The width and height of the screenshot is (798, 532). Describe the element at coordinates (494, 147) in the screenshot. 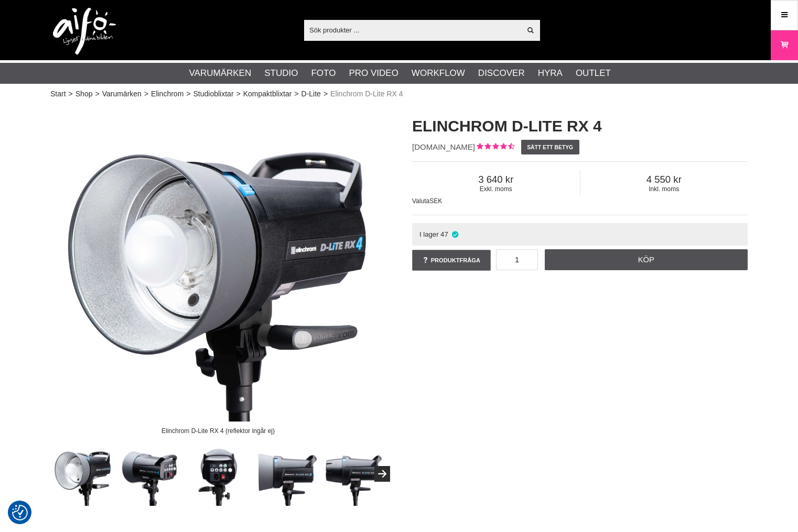

I see `div: Kundbetyg: 4.50` at that location.